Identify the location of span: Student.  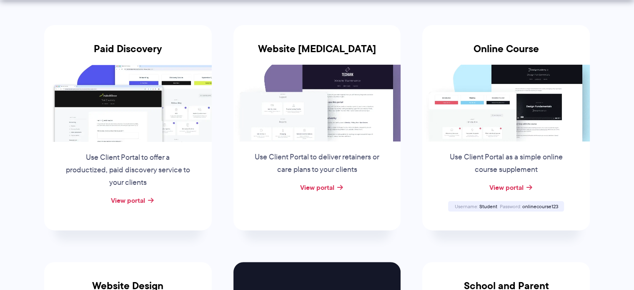
(488, 206).